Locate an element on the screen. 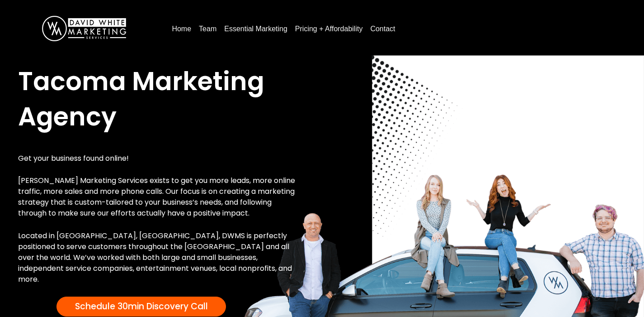 The width and height of the screenshot is (644, 317). a: Team is located at coordinates (207, 29).